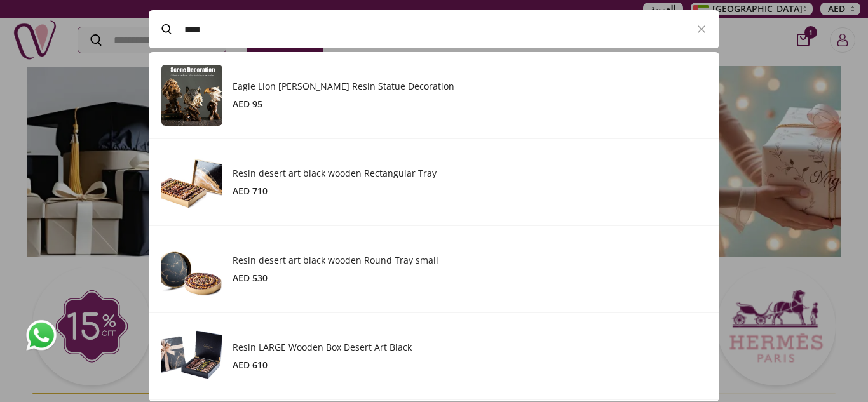 The width and height of the screenshot is (868, 402). Describe the element at coordinates (469, 278) in the screenshot. I see `div: AED 530` at that location.